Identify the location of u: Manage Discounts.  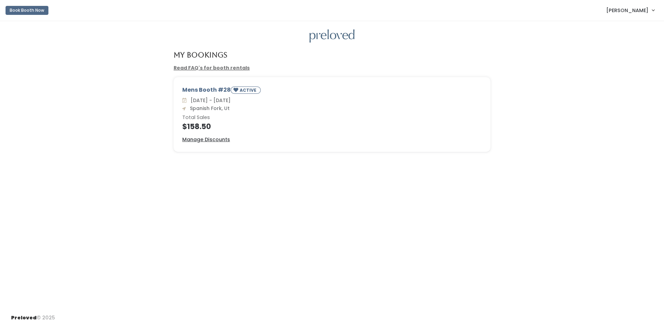
(206, 139).